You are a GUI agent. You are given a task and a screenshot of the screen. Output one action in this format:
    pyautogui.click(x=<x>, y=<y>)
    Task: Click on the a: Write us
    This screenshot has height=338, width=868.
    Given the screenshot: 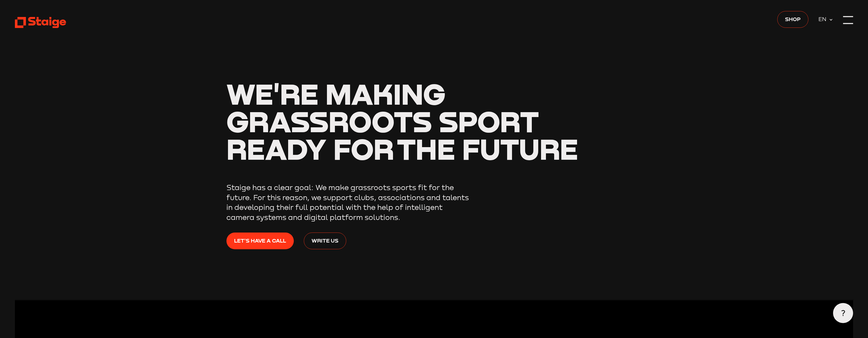 What is the action you would take?
    pyautogui.click(x=325, y=241)
    